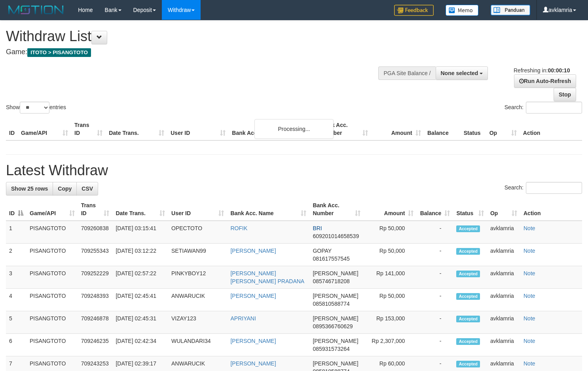 Image resolution: width=588 pixels, height=371 pixels. What do you see at coordinates (511, 10) in the screenshot?
I see `img: panduan.png` at bounding box center [511, 10].